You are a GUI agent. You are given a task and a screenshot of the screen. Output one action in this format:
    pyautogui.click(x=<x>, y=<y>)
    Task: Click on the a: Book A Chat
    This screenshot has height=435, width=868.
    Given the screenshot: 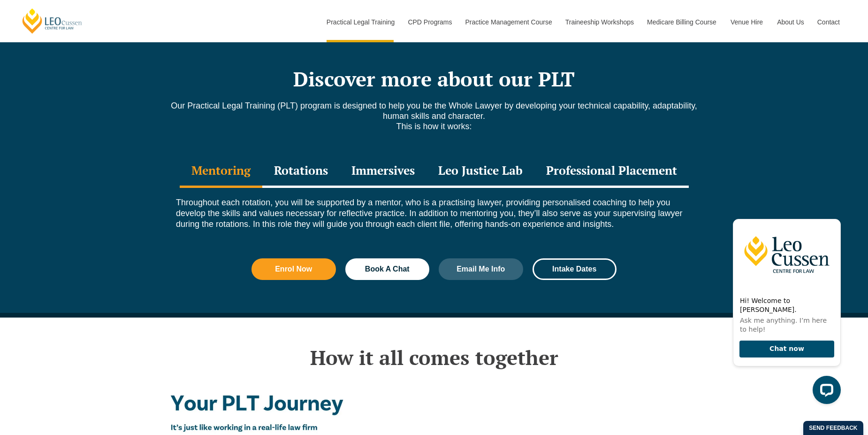 What is the action you would take?
    pyautogui.click(x=388, y=269)
    